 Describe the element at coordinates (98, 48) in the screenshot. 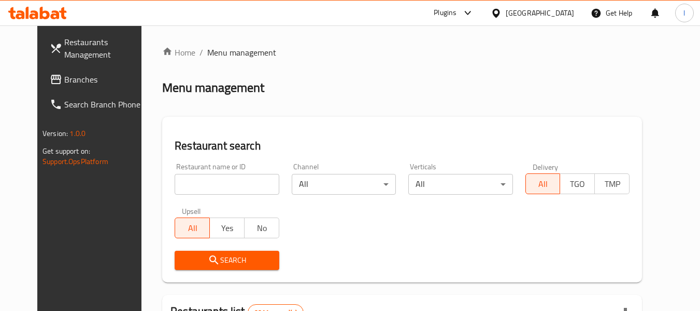

I see `a: Restaurants Management` at that location.